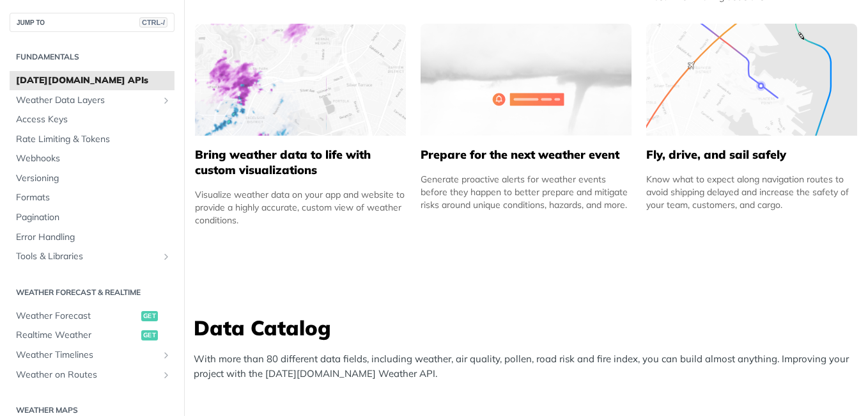 This screenshot has height=416, width=868. Describe the element at coordinates (92, 292) in the screenshot. I see `h2: Weather Forecast & realtime` at that location.